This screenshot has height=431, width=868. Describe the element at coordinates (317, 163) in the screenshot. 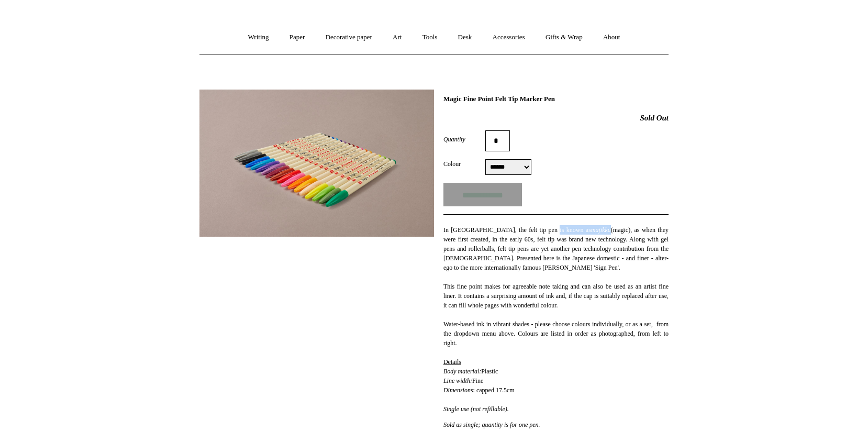

I see `img: Magic Fine Point Felt Tip Marker Pen` at that location.